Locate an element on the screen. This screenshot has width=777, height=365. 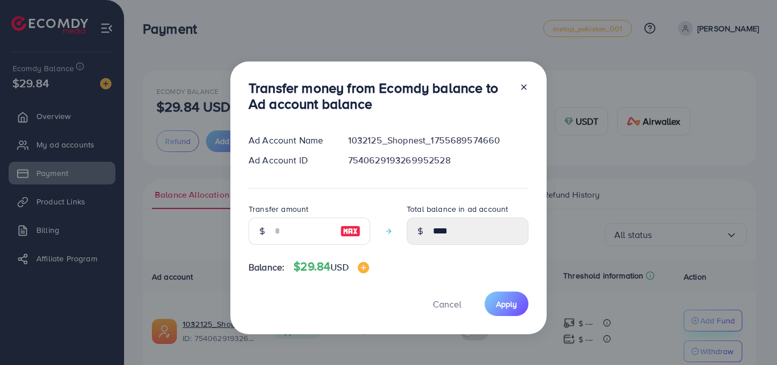
label: Transfer amount is located at coordinates (278, 209).